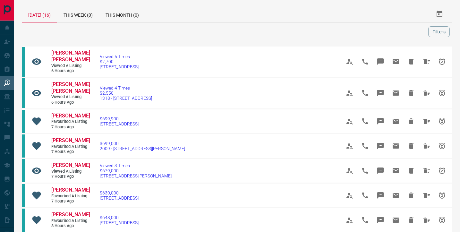 This screenshot has width=460, height=232. Describe the element at coordinates (119, 119) in the screenshot. I see `span: $699,900` at that location.